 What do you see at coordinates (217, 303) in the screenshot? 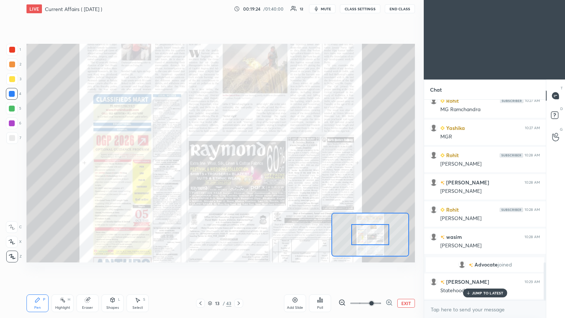
I see `div: 13` at bounding box center [217, 303].